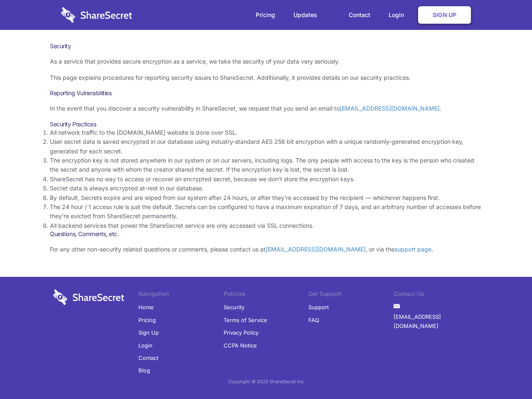 This screenshot has height=399, width=532. Describe the element at coordinates (180, 295) in the screenshot. I see `li: Navigation` at that location.